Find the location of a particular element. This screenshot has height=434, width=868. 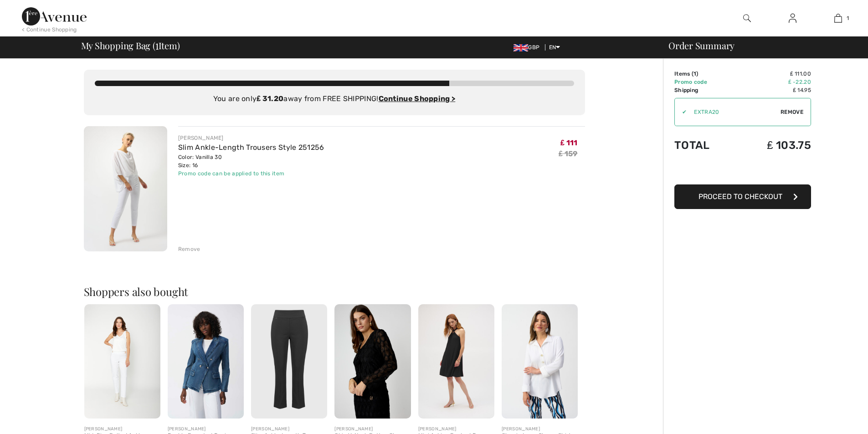

td: Items ( ) is located at coordinates (704, 73).